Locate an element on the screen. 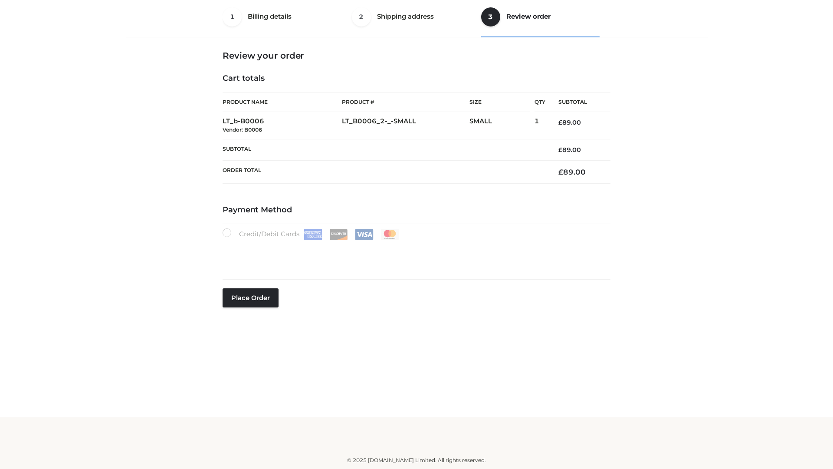  h4: Payment Method is located at coordinates (416, 210).